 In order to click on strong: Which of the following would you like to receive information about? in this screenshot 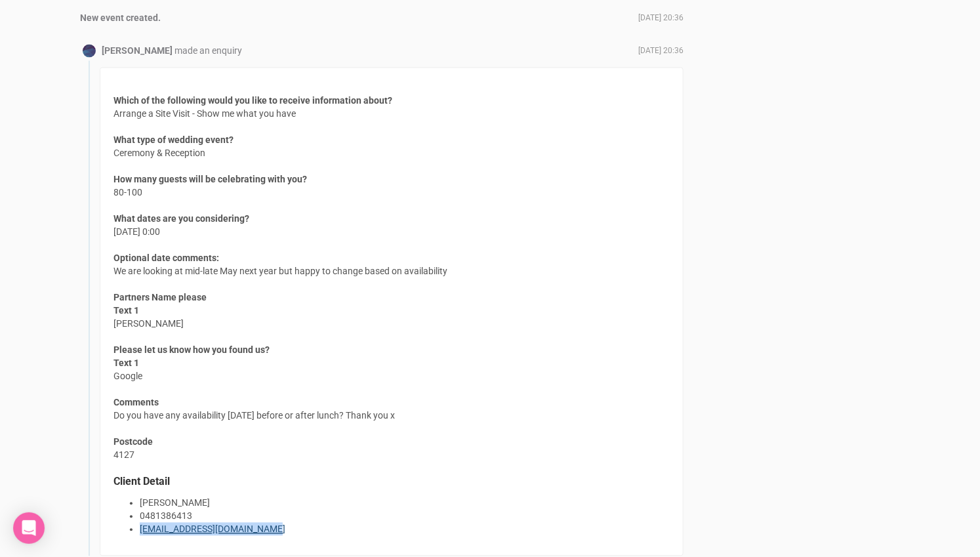, I will do `click(253, 101)`.